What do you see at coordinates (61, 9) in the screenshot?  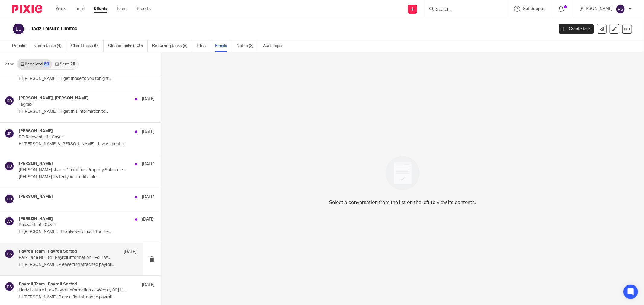 I see `a: Work` at bounding box center [61, 9].